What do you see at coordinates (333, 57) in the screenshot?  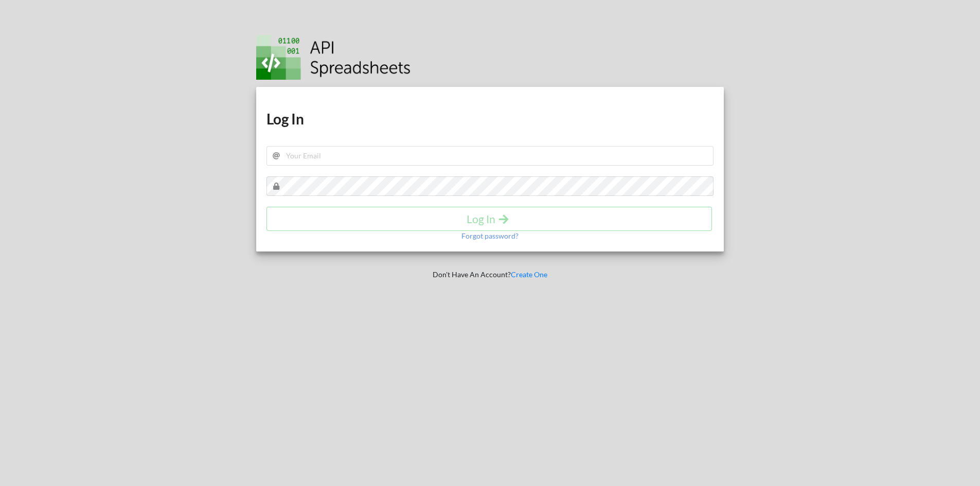 I see `img: Logo.png` at bounding box center [333, 57].